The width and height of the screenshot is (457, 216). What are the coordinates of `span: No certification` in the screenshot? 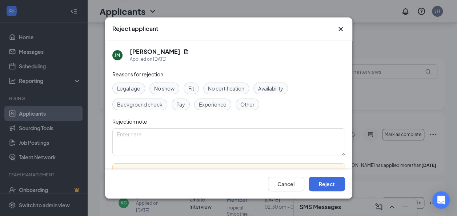 It's located at (226, 88).